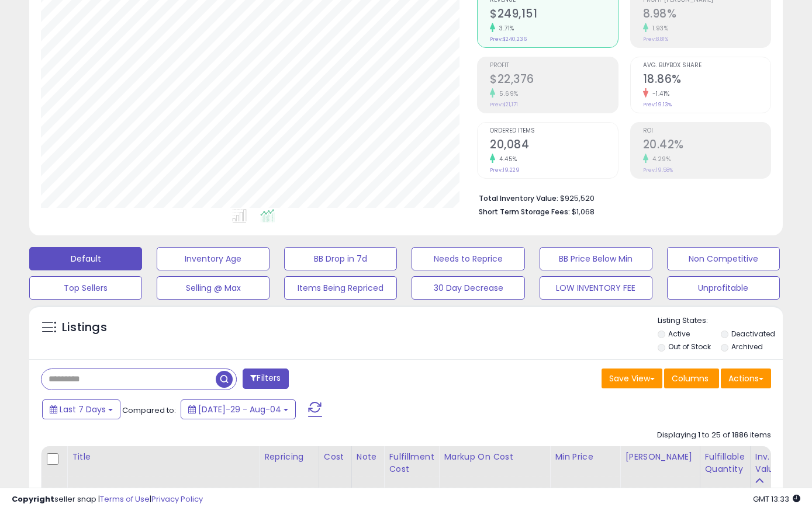 The image size is (812, 511). I want to click on small: 5.69%, so click(507, 93).